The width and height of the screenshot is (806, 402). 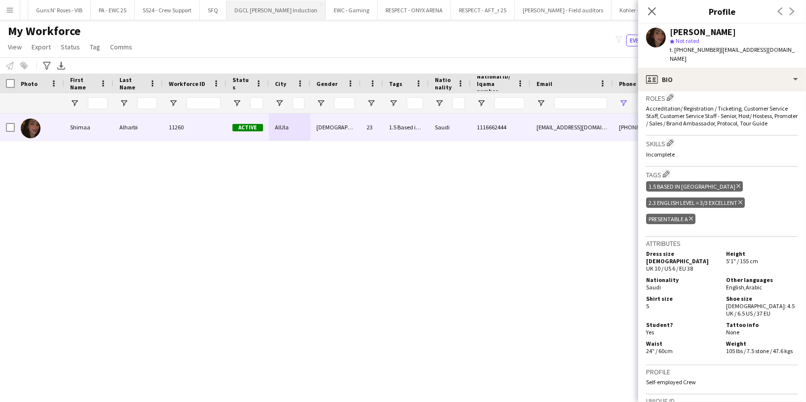 What do you see at coordinates (98, 103) in the screenshot?
I see `input: First Name Filter Input` at bounding box center [98, 103].